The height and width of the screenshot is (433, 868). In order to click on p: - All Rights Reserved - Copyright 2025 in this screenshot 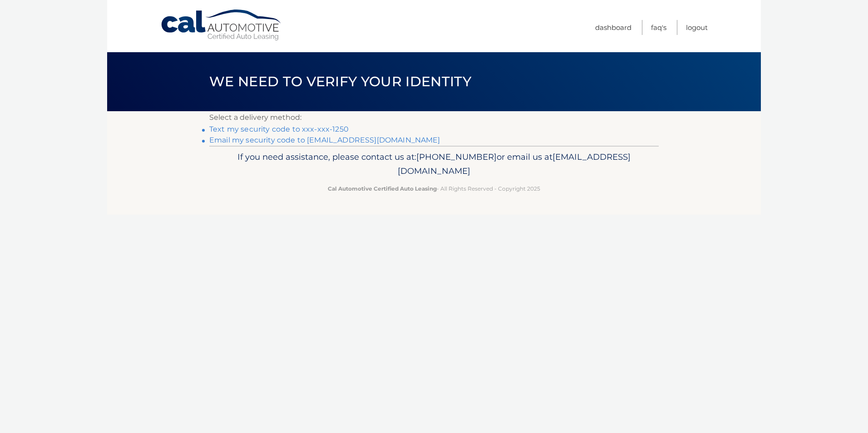, I will do `click(434, 188)`.